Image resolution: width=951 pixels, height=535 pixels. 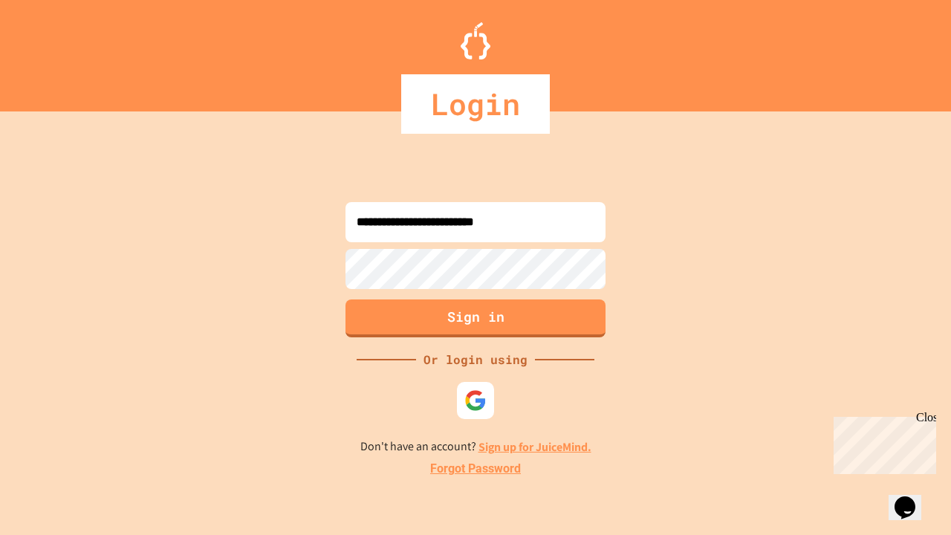 I want to click on div: Or login using, so click(x=476, y=360).